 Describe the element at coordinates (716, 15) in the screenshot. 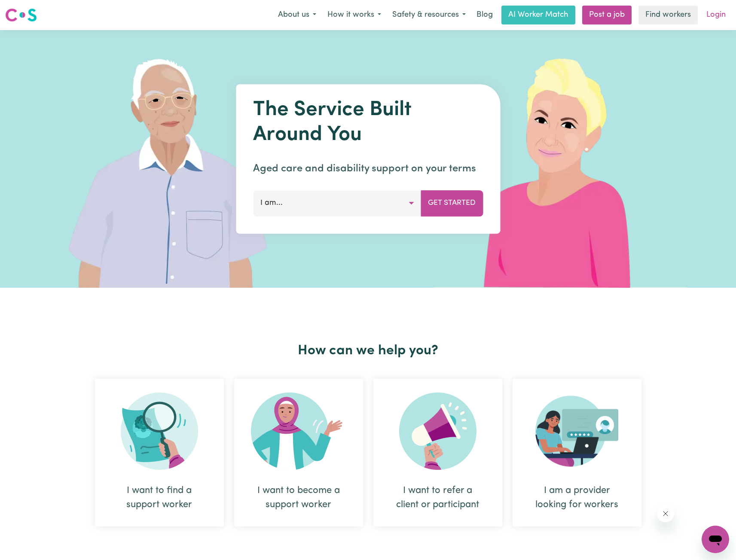

I see `a: Login` at that location.